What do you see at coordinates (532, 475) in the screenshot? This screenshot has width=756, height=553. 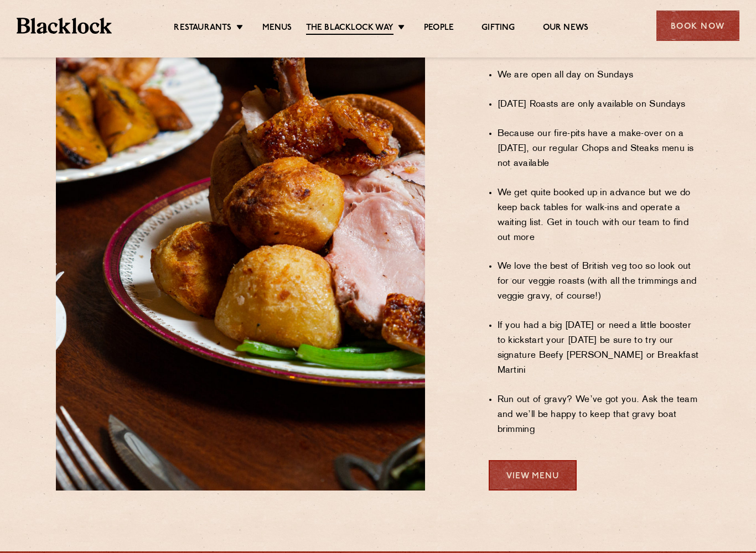 I see `a: View Menu` at bounding box center [532, 475].